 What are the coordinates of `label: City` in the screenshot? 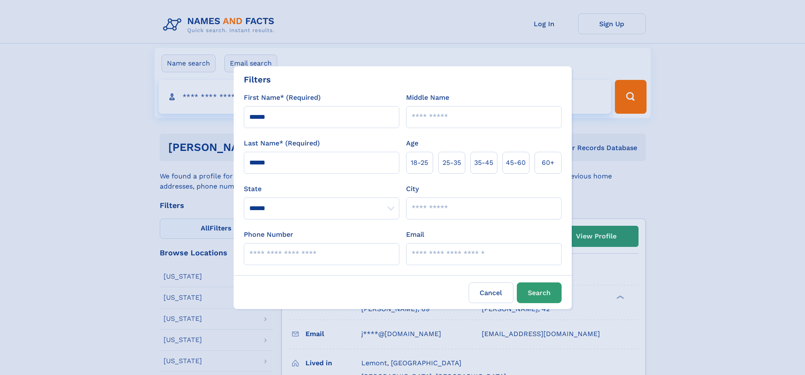 It's located at (412, 189).